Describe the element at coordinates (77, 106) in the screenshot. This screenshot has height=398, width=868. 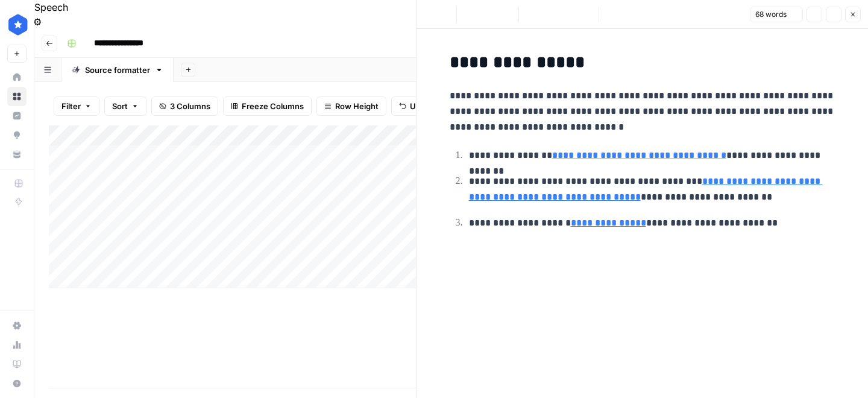
I see `button: Filter` at that location.